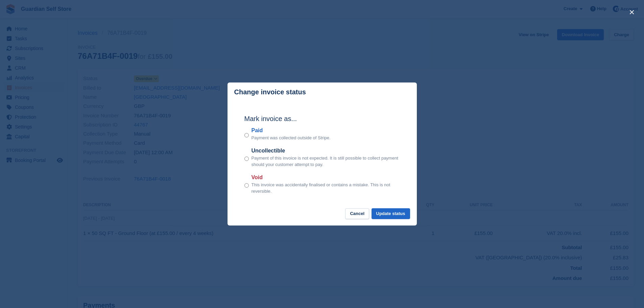 The height and width of the screenshot is (308, 644). Describe the element at coordinates (322, 119) in the screenshot. I see `h2: Mark invoice as...` at that location.